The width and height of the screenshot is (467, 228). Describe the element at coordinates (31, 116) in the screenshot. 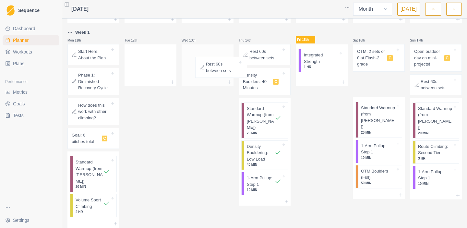

I see `a: Tests` at that location.